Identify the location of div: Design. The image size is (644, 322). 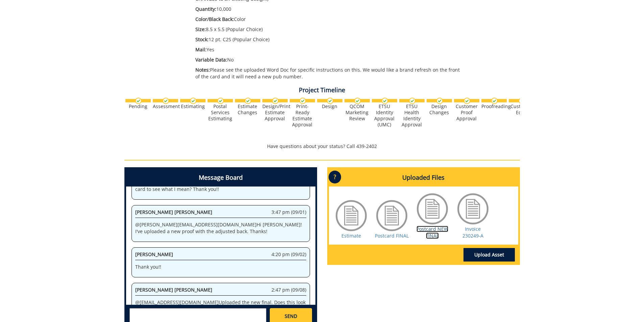
(329, 106).